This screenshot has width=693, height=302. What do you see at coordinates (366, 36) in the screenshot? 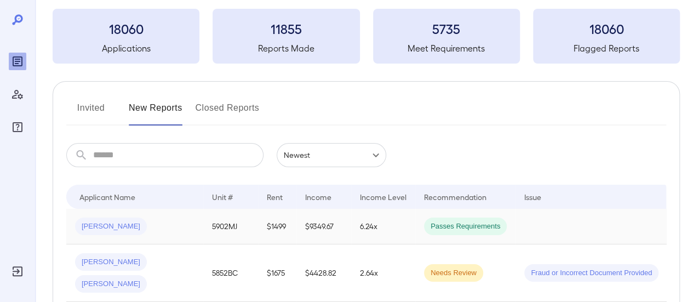
I see `summary: 18060Applications11855Reports Made5735Meet Requirements18060Flagged Reports` at bounding box center [366, 36].